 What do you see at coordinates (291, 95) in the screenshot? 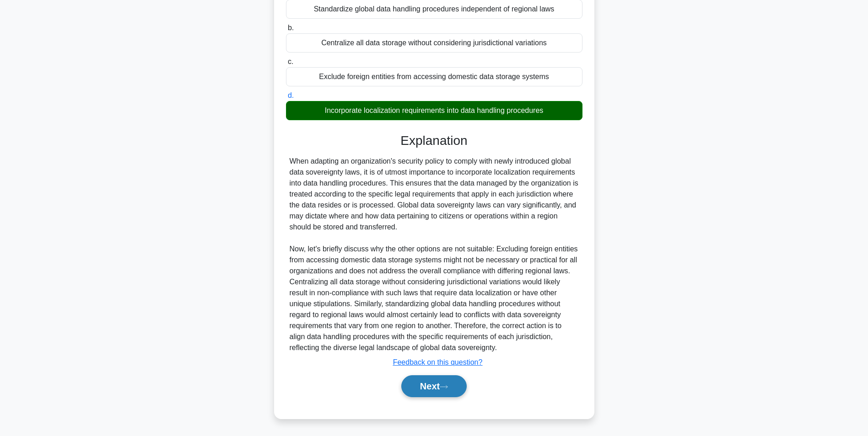
I see `span: d.` at bounding box center [291, 95].